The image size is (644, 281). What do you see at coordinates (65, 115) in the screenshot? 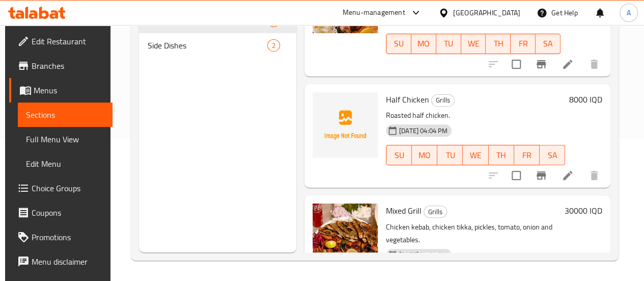
I see `a: Sections` at bounding box center [65, 115].